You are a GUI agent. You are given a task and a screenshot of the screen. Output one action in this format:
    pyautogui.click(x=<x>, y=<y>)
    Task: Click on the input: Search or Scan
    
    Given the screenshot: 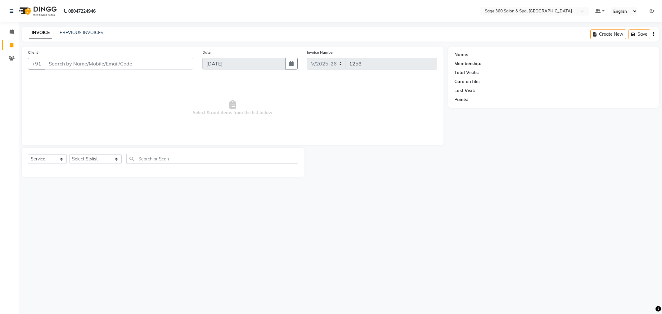 What is the action you would take?
    pyautogui.click(x=212, y=159)
    